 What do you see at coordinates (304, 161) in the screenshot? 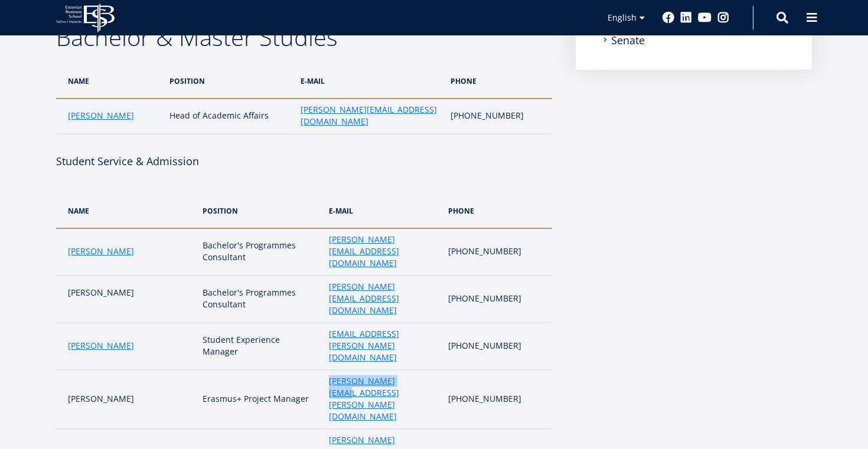
I see `h4: Student Service & Admission` at bounding box center [304, 161].